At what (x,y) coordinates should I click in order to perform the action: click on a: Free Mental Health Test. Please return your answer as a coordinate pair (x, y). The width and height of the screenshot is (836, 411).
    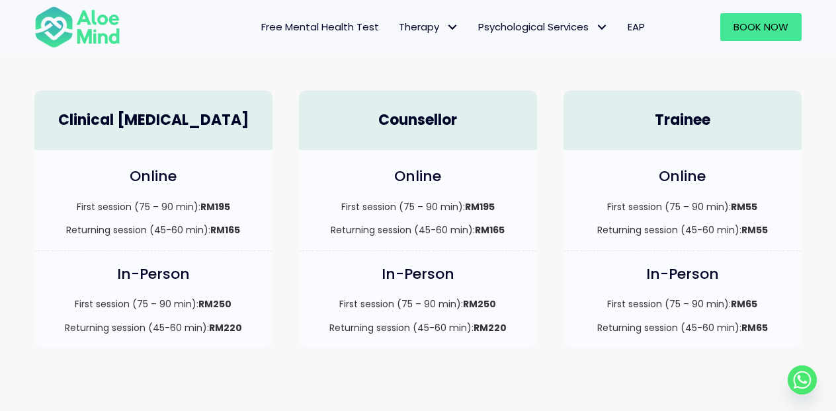
    Looking at the image, I should click on (320, 27).